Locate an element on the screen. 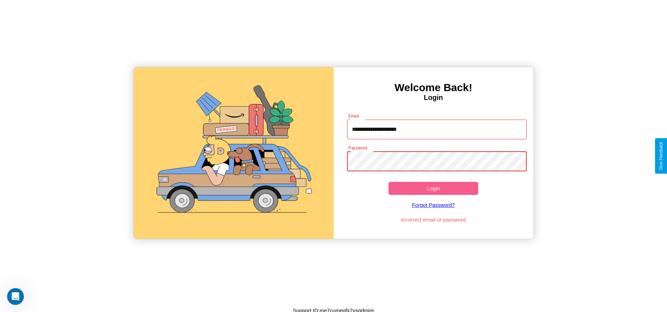  h4: Login is located at coordinates (434, 97).